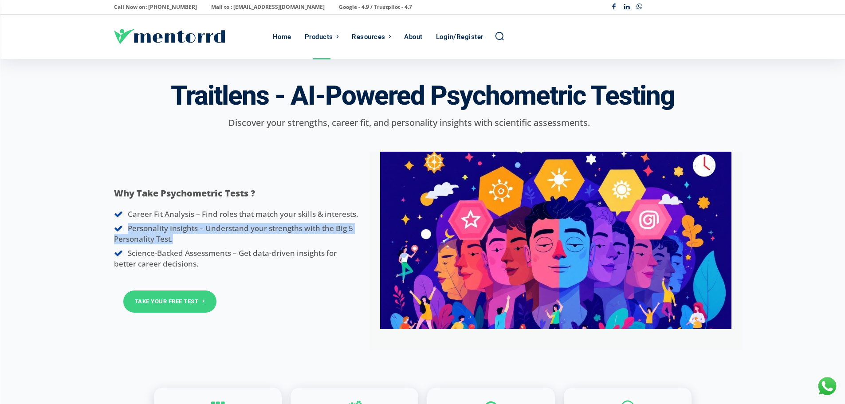 The image size is (845, 404). I want to click on div: Resources, so click(369, 37).